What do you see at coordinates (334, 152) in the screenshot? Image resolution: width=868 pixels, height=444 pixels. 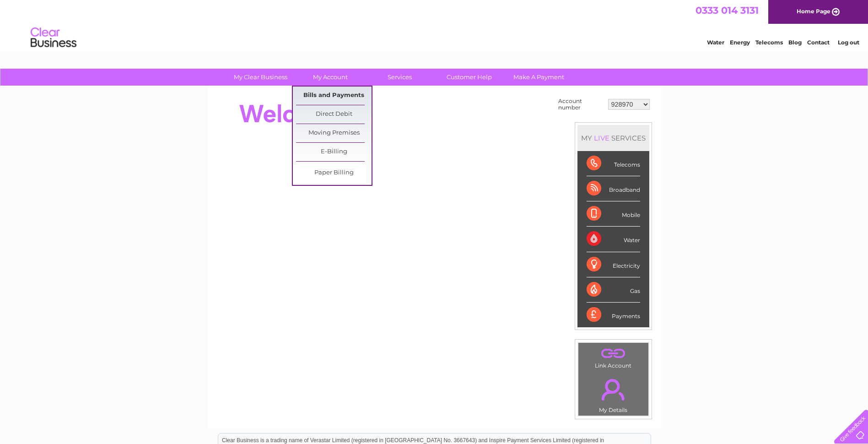 I see `a: E-Billing` at bounding box center [334, 152].